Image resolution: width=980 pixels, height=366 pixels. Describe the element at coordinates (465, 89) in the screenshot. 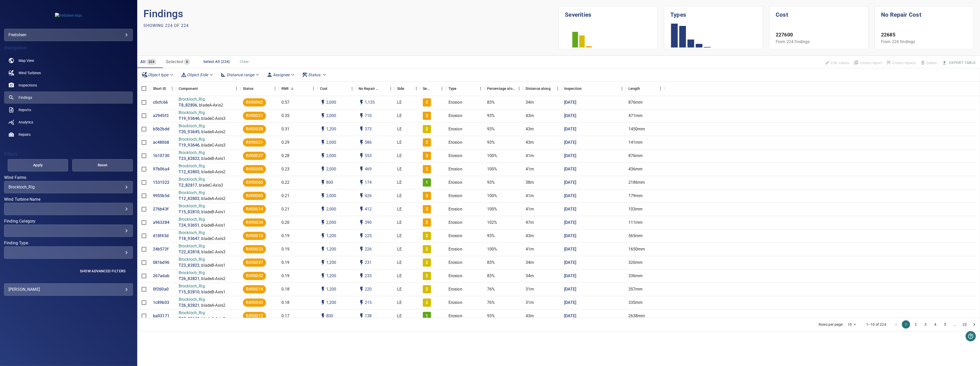

I see `div: Type` at that location.